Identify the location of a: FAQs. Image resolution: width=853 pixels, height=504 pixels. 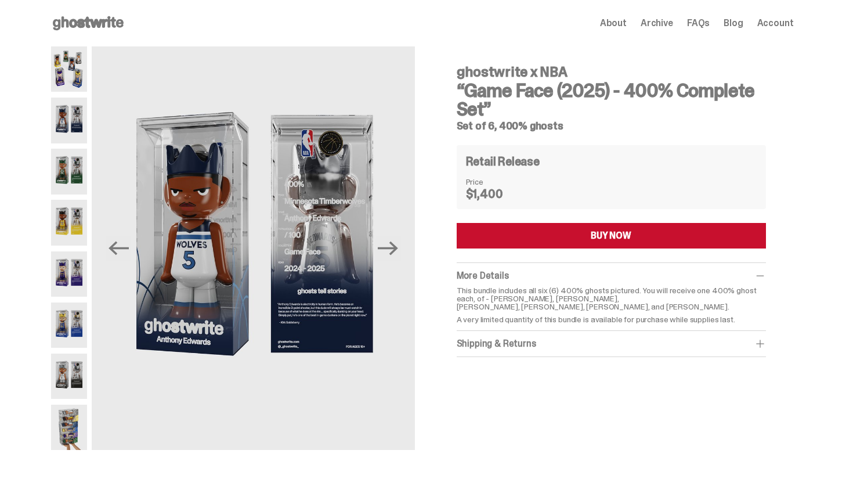
(698, 23).